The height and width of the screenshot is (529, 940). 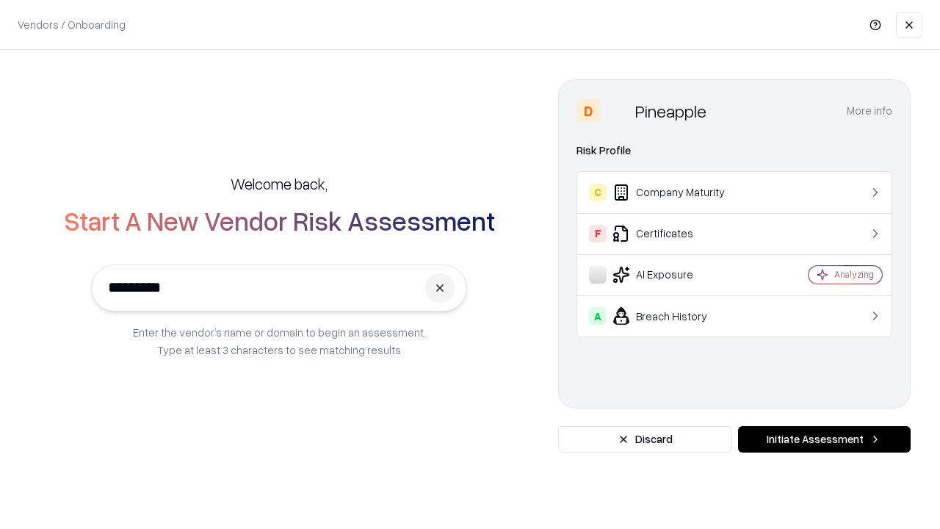 I want to click on div: Pineapple, so click(x=670, y=111).